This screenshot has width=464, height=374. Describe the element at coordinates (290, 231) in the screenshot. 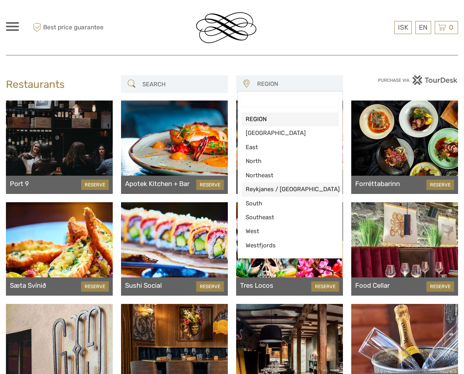

I see `span: West` at that location.